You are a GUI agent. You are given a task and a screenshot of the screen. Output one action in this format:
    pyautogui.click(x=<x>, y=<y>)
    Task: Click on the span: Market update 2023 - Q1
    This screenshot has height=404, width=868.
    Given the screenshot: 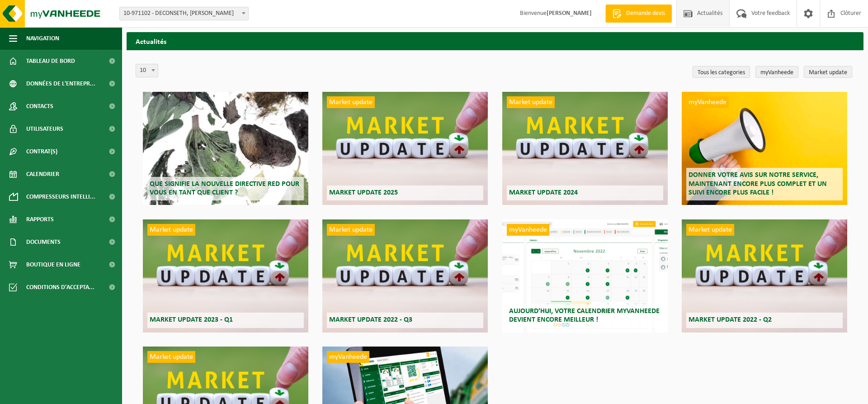 What is the action you would take?
    pyautogui.click(x=191, y=320)
    